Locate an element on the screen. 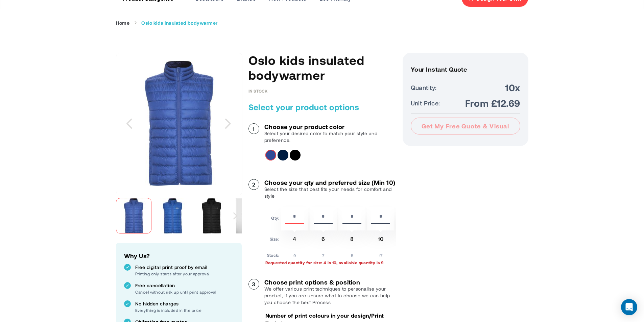  p: Requested quantity for size: 4 is 10, available quantity is 9 is located at coordinates (331, 262).